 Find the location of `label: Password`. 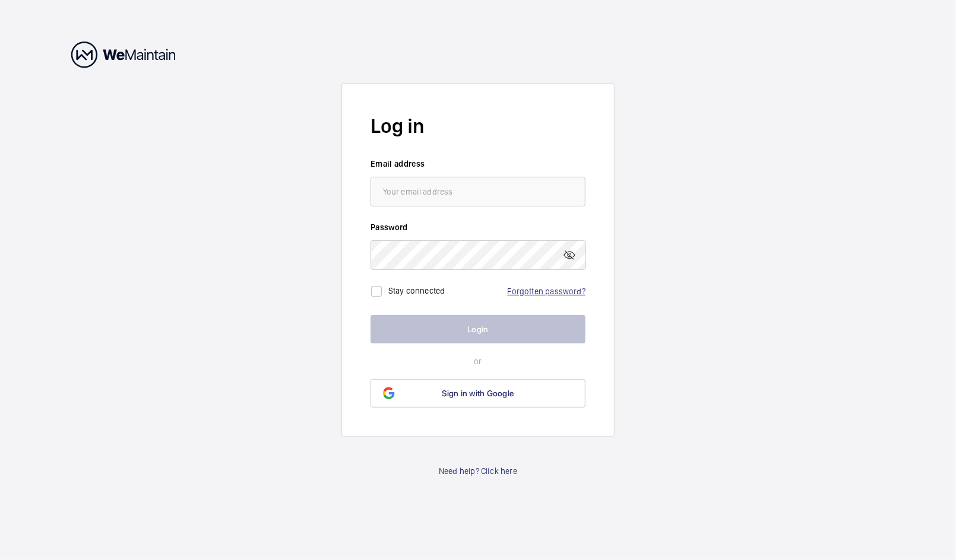

label: Password is located at coordinates (478, 227).